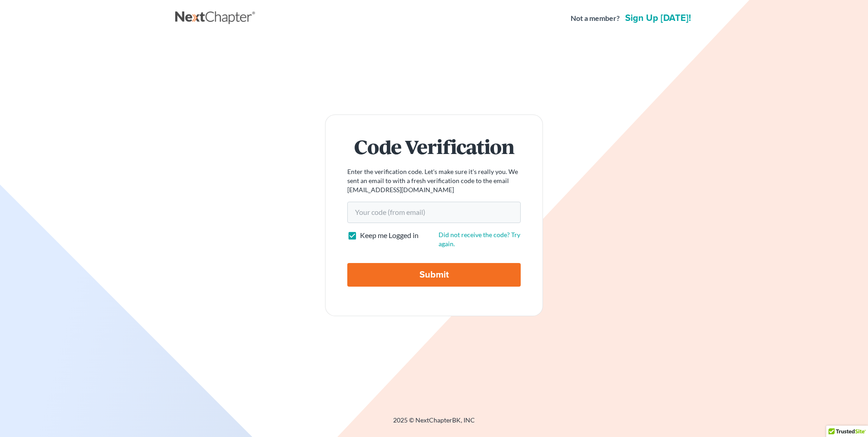 The image size is (868, 437). What do you see at coordinates (434, 181) in the screenshot?
I see `p: Enter the verification code. Let's make sure it's really you. We sent an email to with a fresh ve...` at bounding box center [434, 181].